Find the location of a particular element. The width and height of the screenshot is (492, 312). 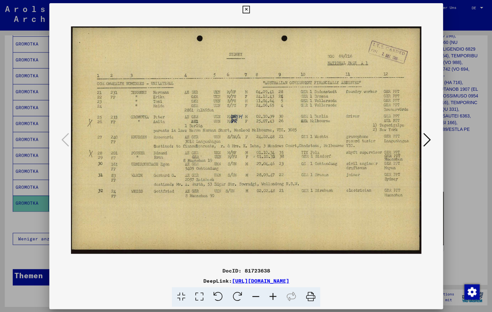

div: DeepLink: is located at coordinates (246, 281).